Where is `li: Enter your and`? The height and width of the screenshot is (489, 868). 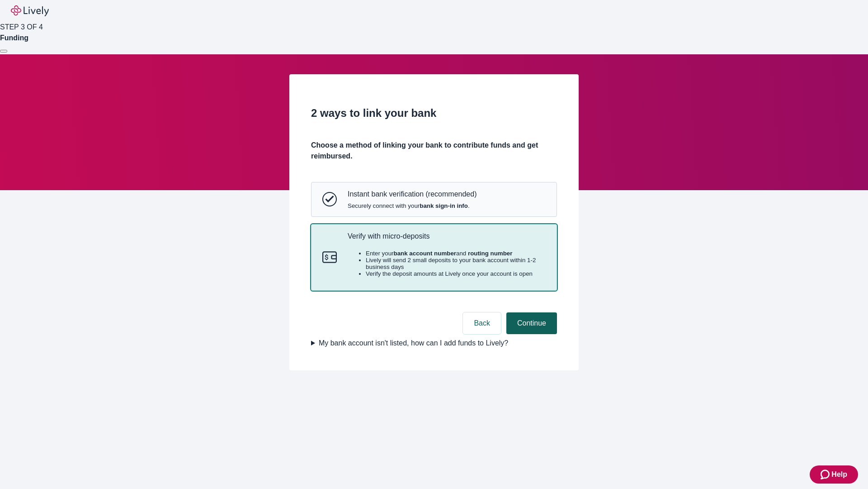 li: Enter your and is located at coordinates (456, 253).